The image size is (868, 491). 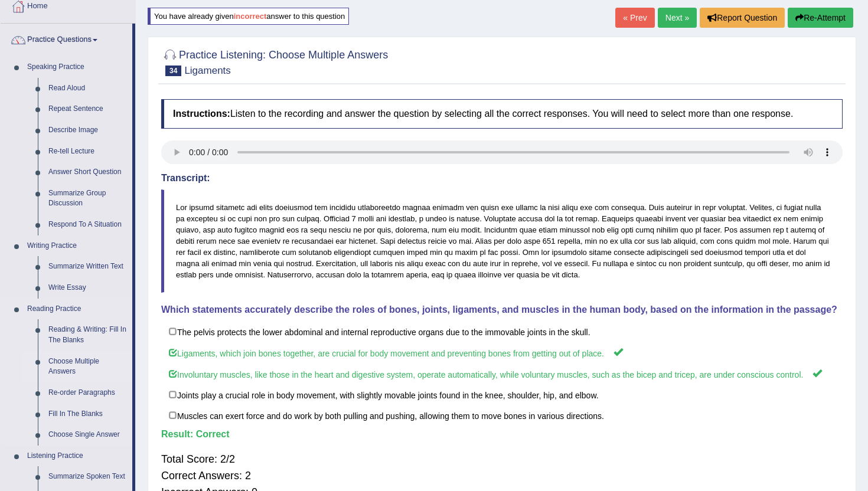 I want to click on a: Summarize Written Text, so click(x=88, y=267).